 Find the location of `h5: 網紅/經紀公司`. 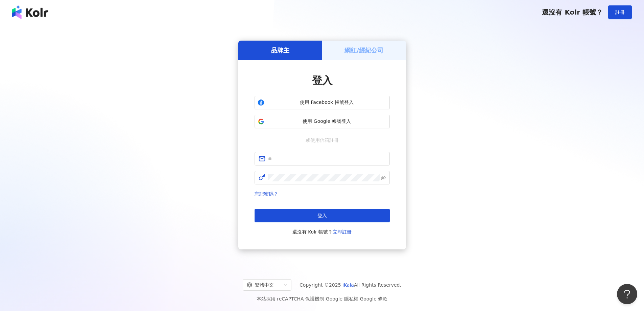

h5: 網紅/經紀公司 is located at coordinates (364, 50).